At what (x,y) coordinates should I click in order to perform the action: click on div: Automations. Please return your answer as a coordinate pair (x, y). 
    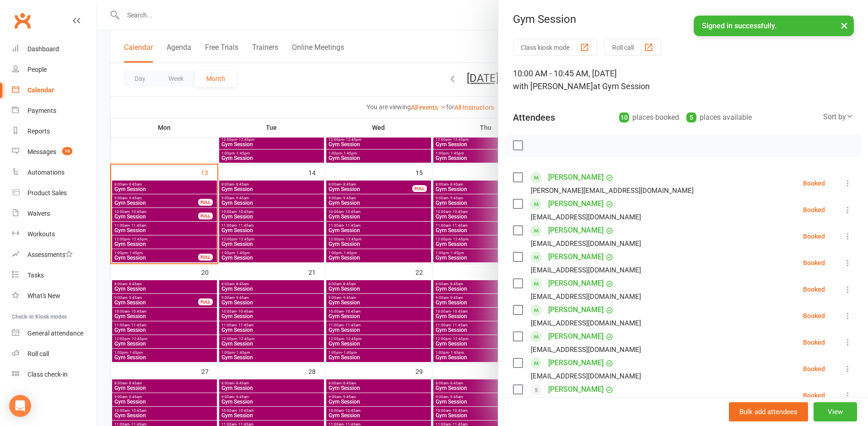
    Looking at the image, I should click on (46, 172).